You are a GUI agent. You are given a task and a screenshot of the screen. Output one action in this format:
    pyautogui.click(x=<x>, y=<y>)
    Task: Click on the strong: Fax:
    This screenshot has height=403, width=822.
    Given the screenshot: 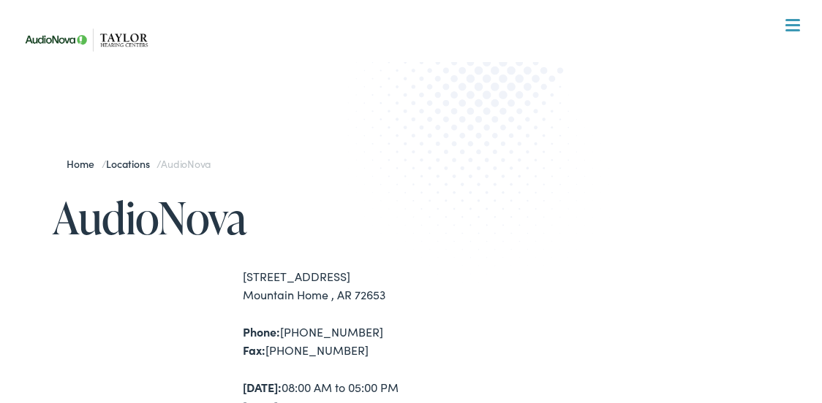 What is the action you would take?
    pyautogui.click(x=254, y=350)
    